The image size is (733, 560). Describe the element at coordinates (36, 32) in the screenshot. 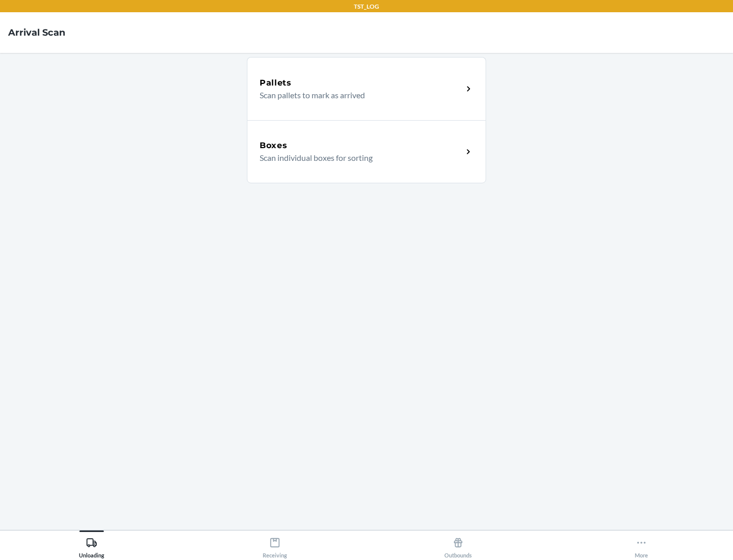

I see `h4: Arrival Scan` at that location.